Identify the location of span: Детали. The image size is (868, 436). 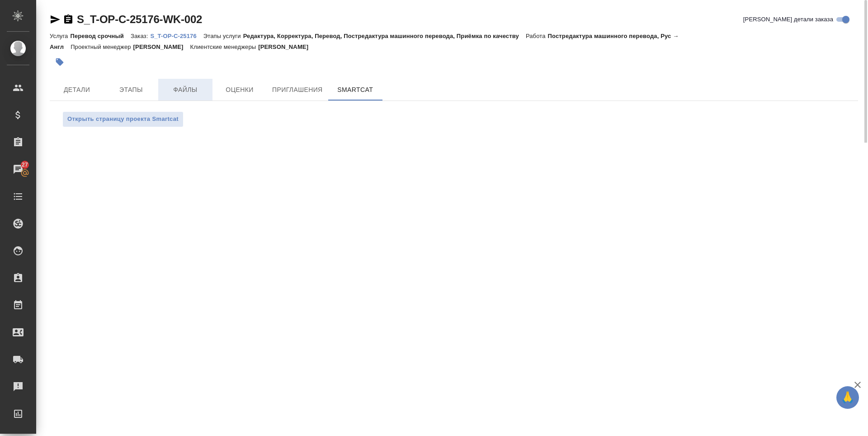
(77, 90).